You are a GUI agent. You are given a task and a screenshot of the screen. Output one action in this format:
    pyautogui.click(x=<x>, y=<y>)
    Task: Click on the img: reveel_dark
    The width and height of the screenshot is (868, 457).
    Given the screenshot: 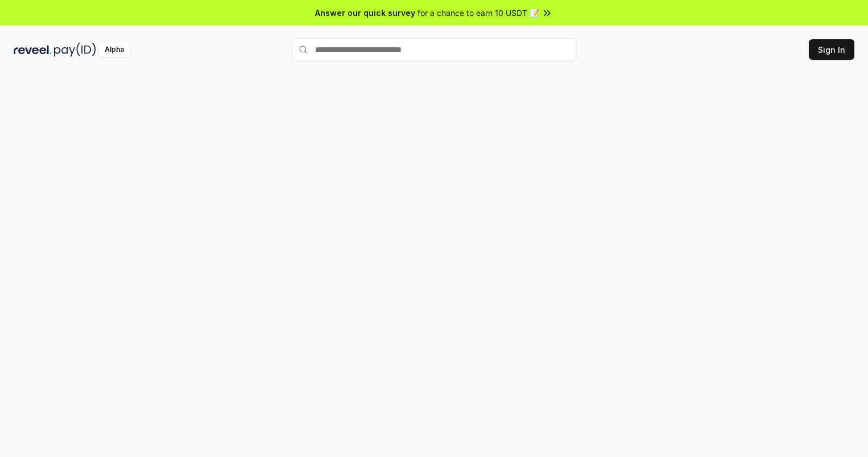 What is the action you would take?
    pyautogui.click(x=32, y=49)
    